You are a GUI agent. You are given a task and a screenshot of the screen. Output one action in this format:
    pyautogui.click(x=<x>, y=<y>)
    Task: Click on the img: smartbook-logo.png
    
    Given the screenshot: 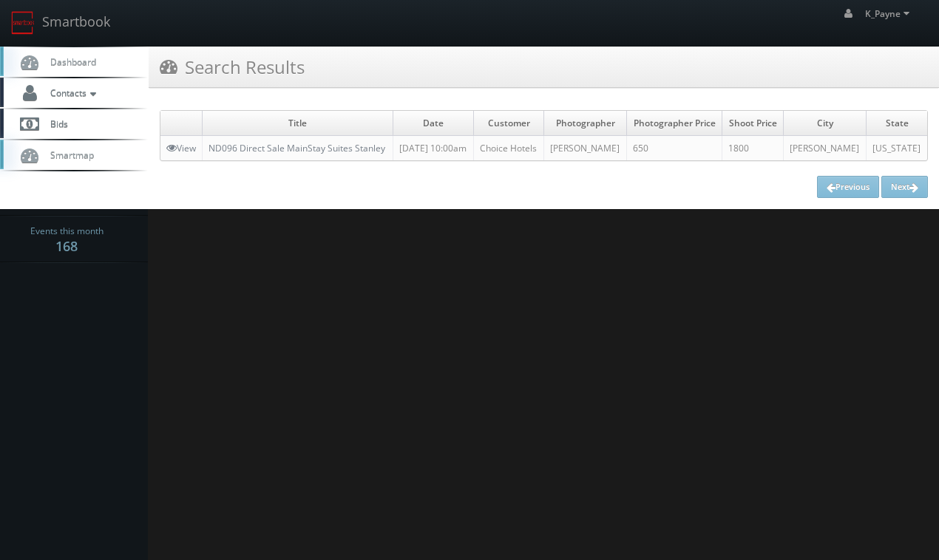 What is the action you would take?
    pyautogui.click(x=23, y=23)
    